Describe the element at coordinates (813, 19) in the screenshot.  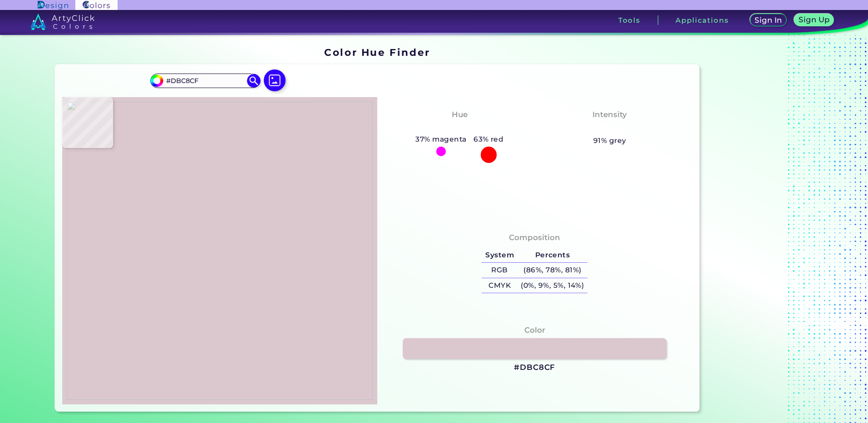
I see `h5: Sign Up` at that location.